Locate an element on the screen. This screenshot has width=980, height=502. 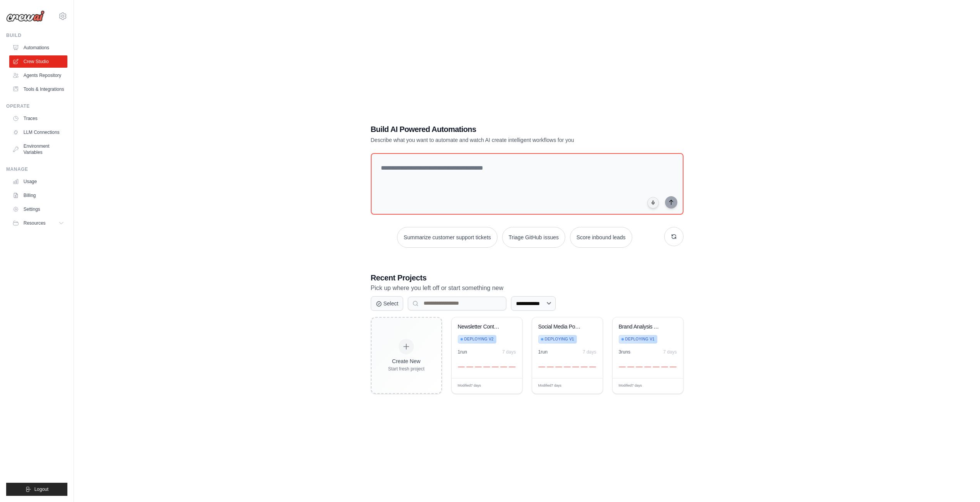
button: Summarize customer support tickets is located at coordinates (447, 238).